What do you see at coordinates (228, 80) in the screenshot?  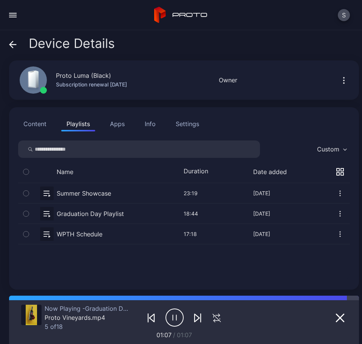 I see `div: Owner` at bounding box center [228, 80].